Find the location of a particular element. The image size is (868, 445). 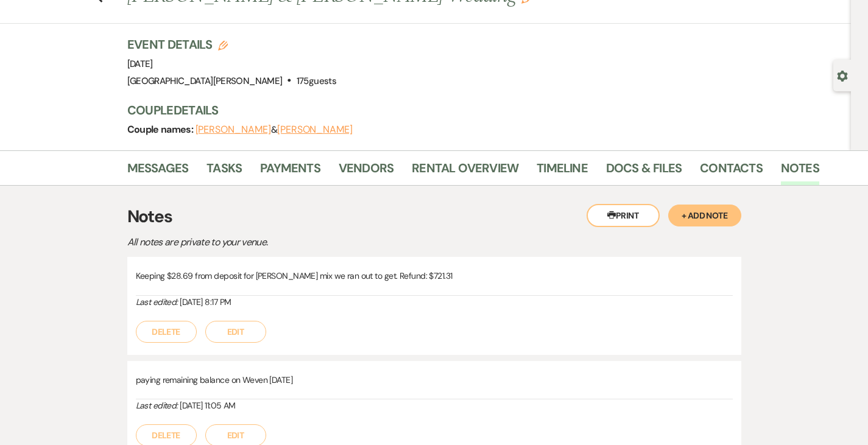

a: Docs & Files is located at coordinates (643, 172).